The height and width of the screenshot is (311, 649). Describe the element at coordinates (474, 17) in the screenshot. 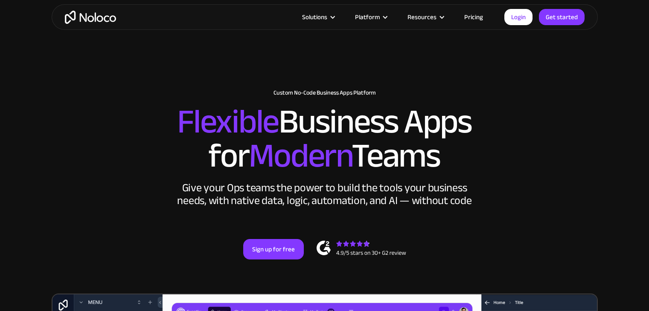

I see `a: Pricing` at that location.